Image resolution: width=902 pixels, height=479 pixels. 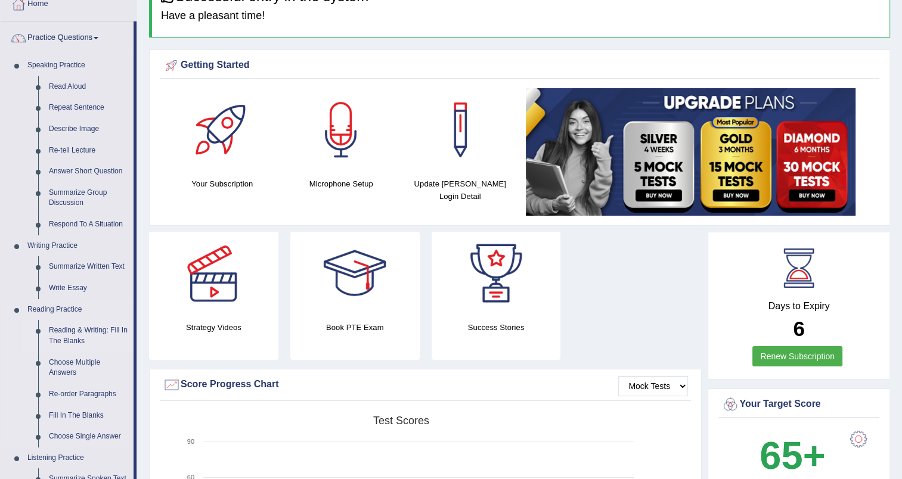 What do you see at coordinates (798, 328) in the screenshot?
I see `b: 6` at bounding box center [798, 328].